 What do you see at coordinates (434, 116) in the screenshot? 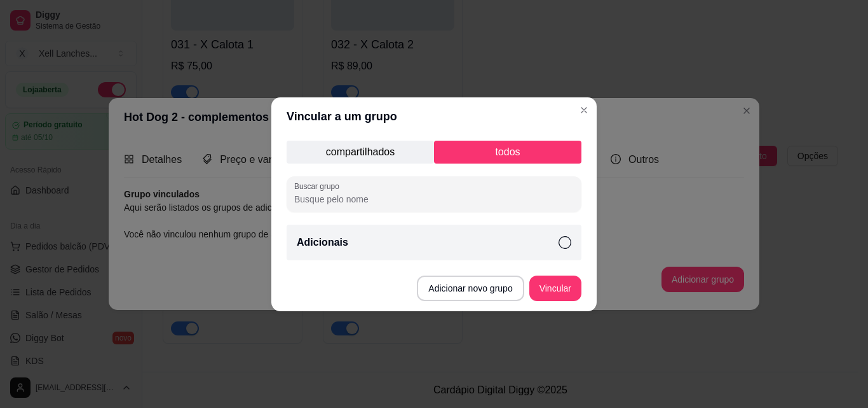
I see `header: Vincular a um grupo` at bounding box center [434, 116].